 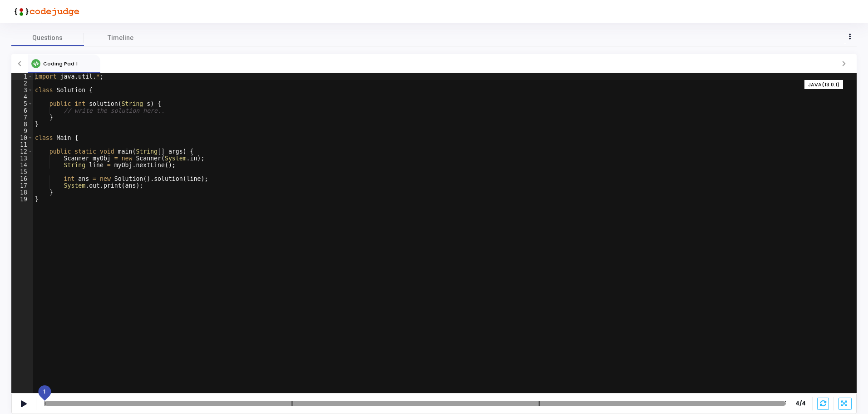 I want to click on strong: 4/4, so click(x=801, y=403).